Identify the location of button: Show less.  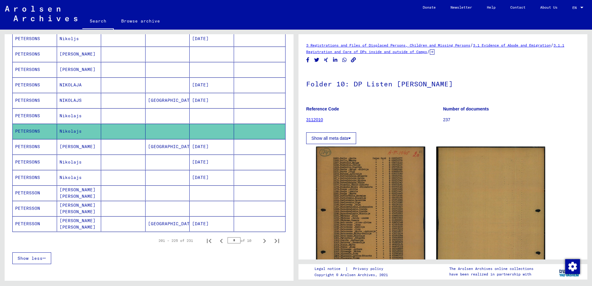
(32, 258).